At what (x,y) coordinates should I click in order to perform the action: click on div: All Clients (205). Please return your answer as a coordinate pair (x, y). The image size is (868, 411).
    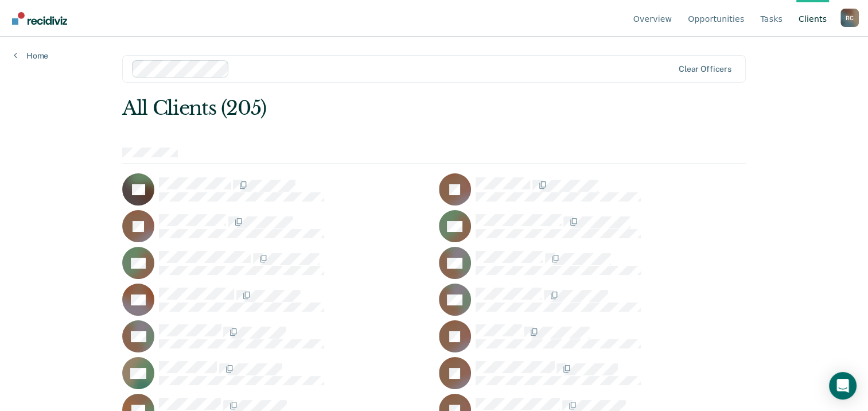
    Looking at the image, I should click on (371, 108).